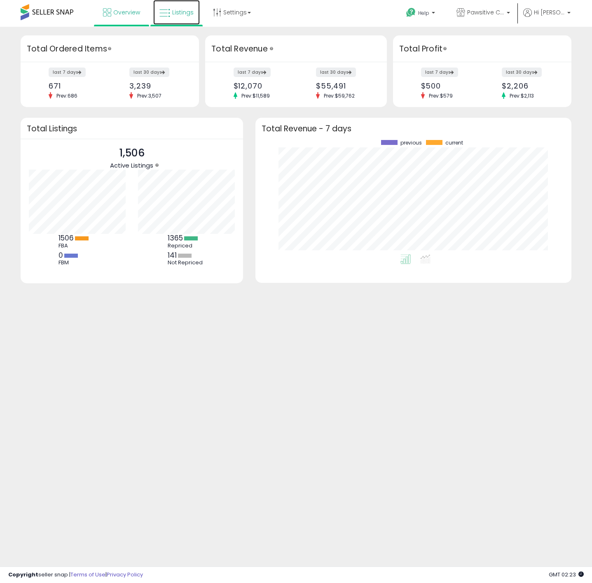 The image size is (592, 583). Describe the element at coordinates (421, 14) in the screenshot. I see `a: Help` at that location.